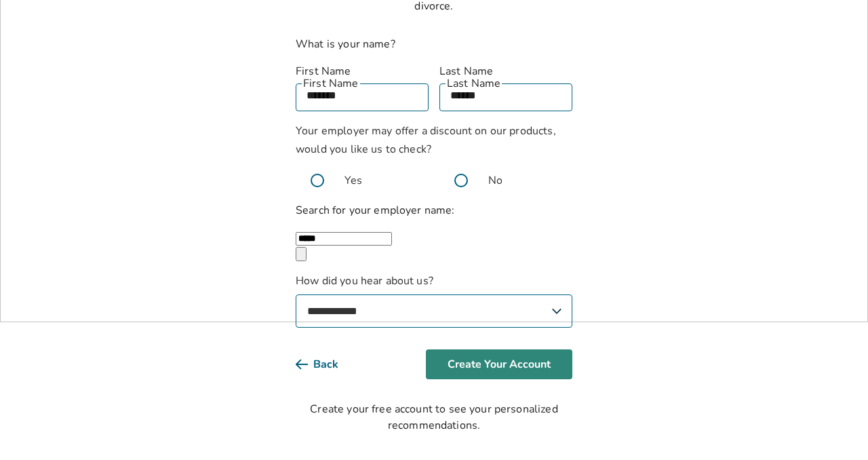  What do you see at coordinates (495, 180) in the screenshot?
I see `span: No` at bounding box center [495, 180].